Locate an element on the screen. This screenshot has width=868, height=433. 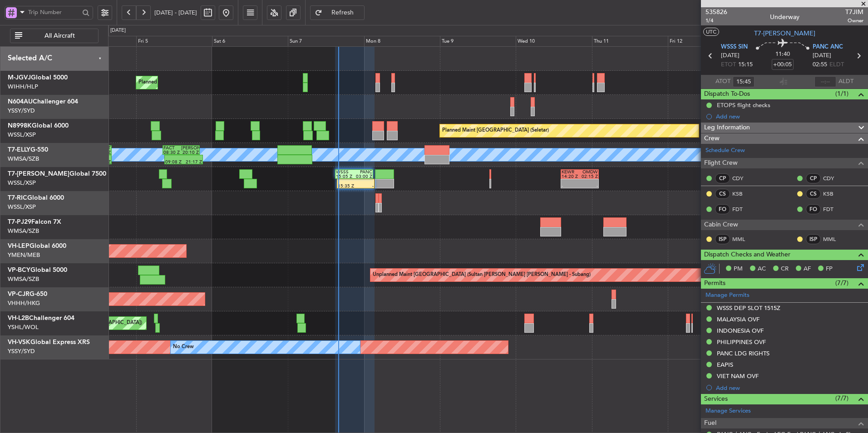
div: PANC LDG RIGHTS is located at coordinates (743, 353).